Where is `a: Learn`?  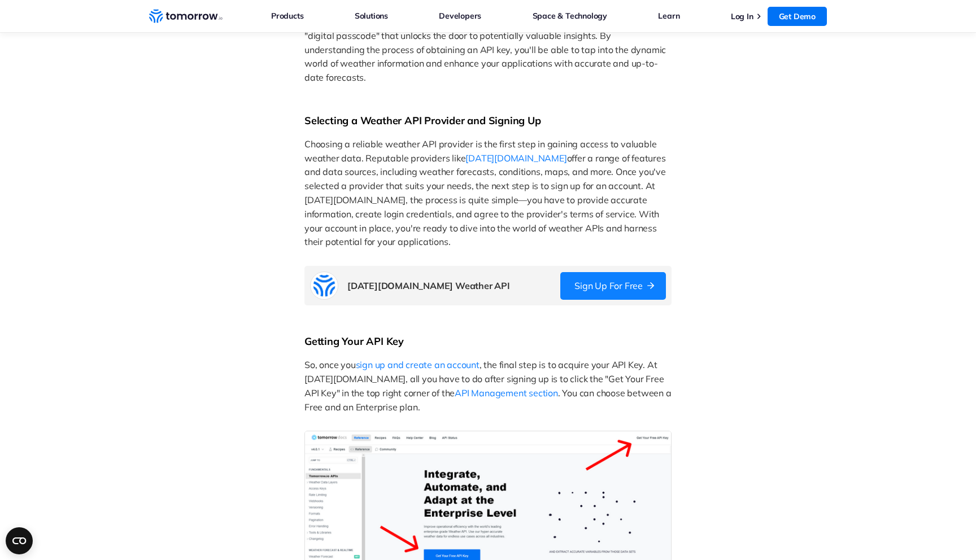
a: Learn is located at coordinates (669, 16).